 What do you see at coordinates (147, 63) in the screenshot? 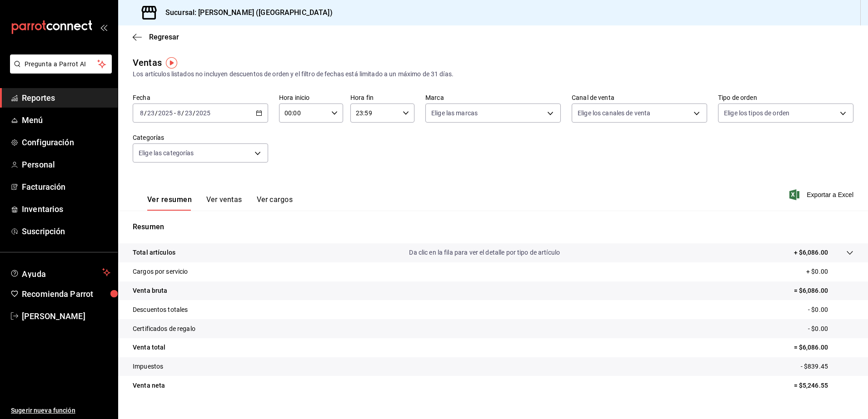
I see `div: Ventas` at bounding box center [147, 63].